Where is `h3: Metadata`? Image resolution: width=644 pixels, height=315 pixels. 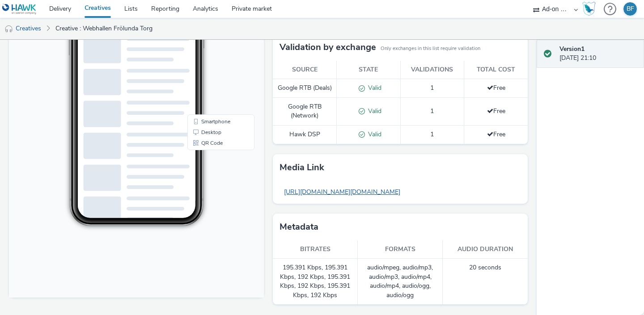 h3: Metadata is located at coordinates (299, 227).